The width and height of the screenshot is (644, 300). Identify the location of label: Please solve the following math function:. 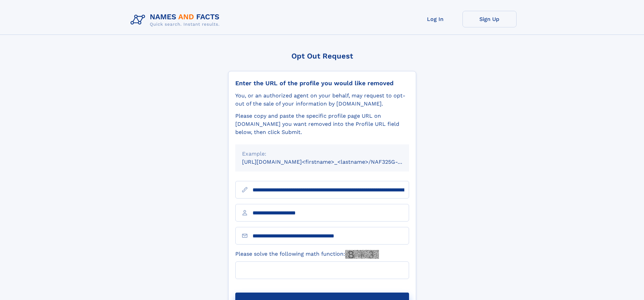
(307, 254).